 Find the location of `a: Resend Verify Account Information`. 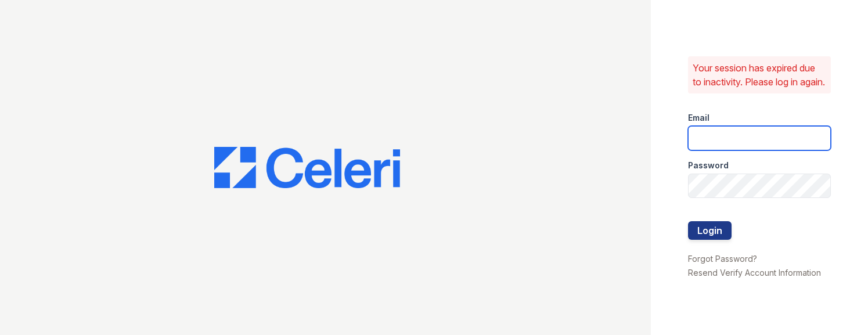

a: Resend Verify Account Information is located at coordinates (754, 272).